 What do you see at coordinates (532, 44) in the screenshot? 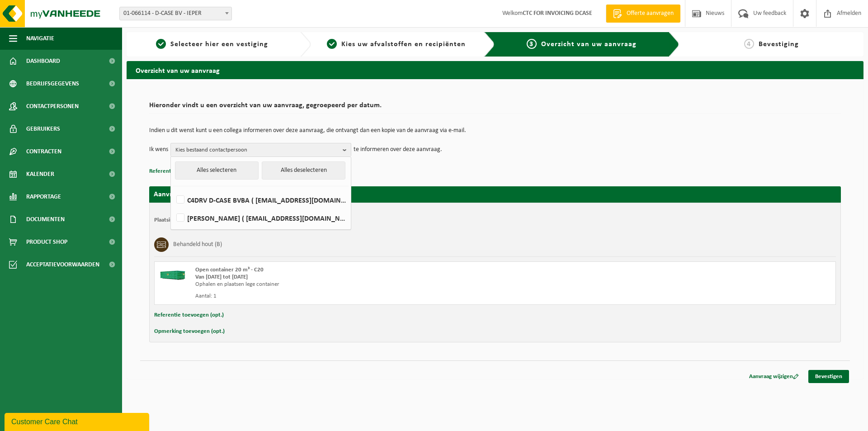
I see `span: 3` at bounding box center [532, 44].